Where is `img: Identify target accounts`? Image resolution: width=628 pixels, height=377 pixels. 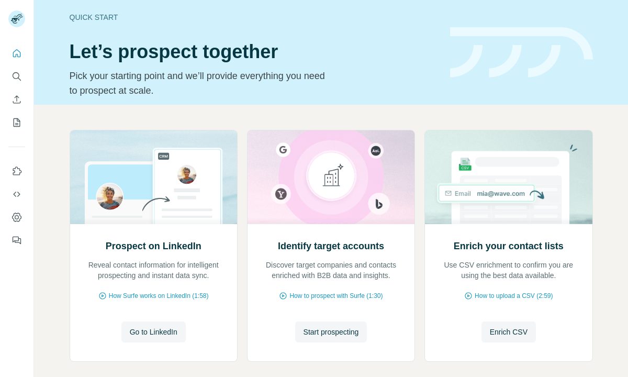 img: Identify target accounts is located at coordinates (331, 177).